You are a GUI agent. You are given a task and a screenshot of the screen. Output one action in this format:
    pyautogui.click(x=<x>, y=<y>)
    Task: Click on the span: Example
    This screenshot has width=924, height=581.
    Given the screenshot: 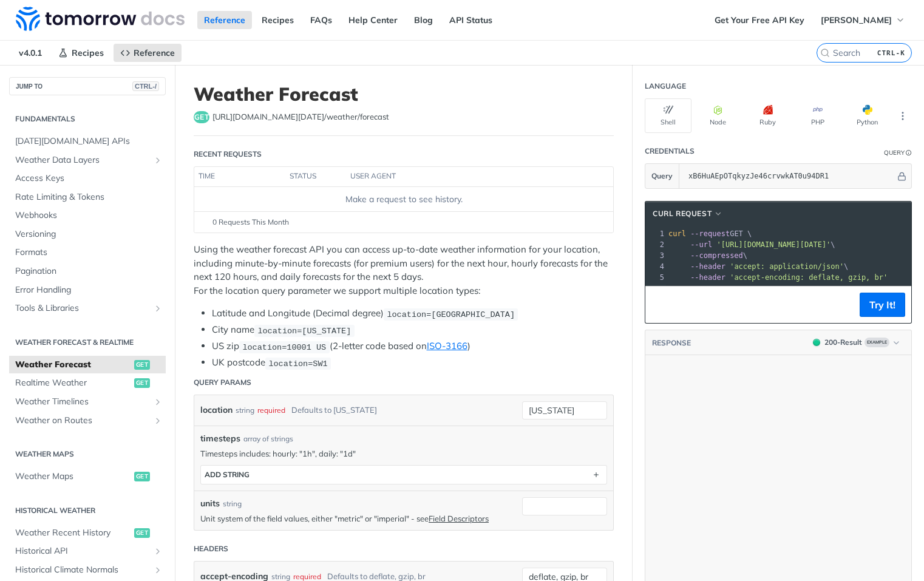 What is the action you would take?
    pyautogui.click(x=876, y=342)
    